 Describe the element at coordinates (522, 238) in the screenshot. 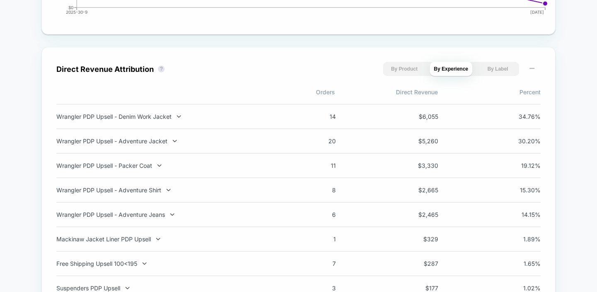

I see `span: 1.89 %` at that location.